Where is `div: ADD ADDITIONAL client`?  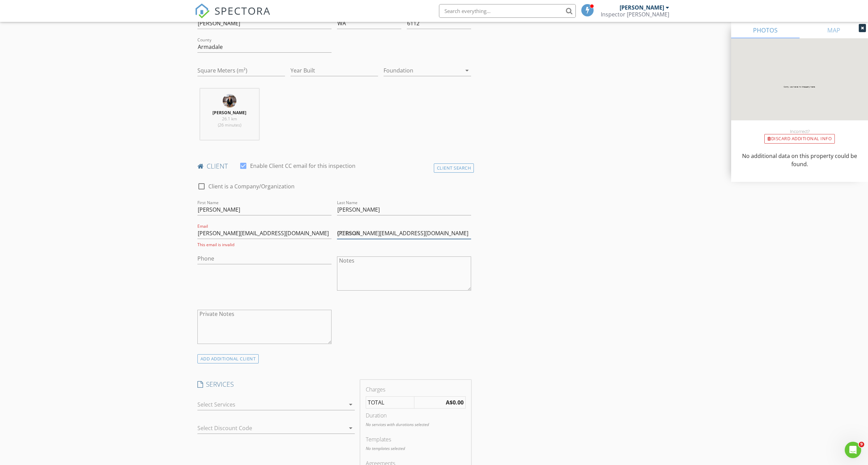 div: ADD ADDITIONAL client is located at coordinates (228, 359).